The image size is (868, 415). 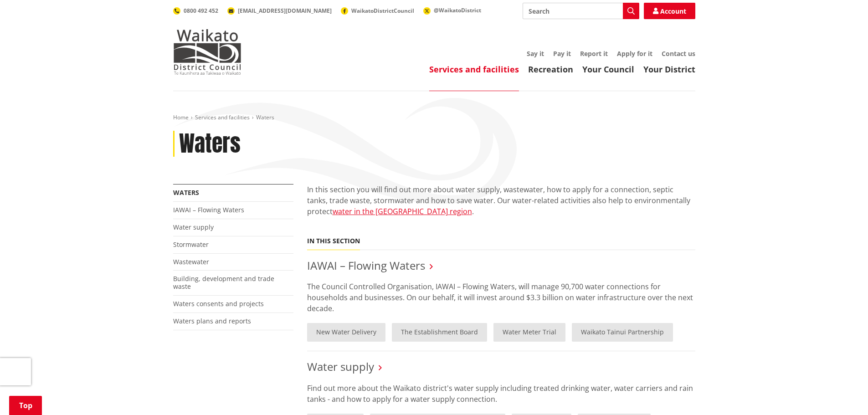 I want to click on span: Waters, so click(x=265, y=117).